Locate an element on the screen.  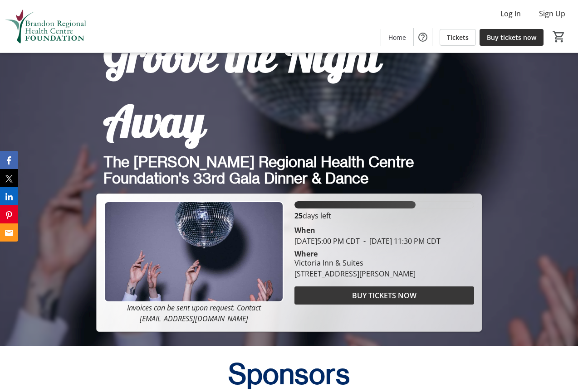
button: Help is located at coordinates (422, 38).